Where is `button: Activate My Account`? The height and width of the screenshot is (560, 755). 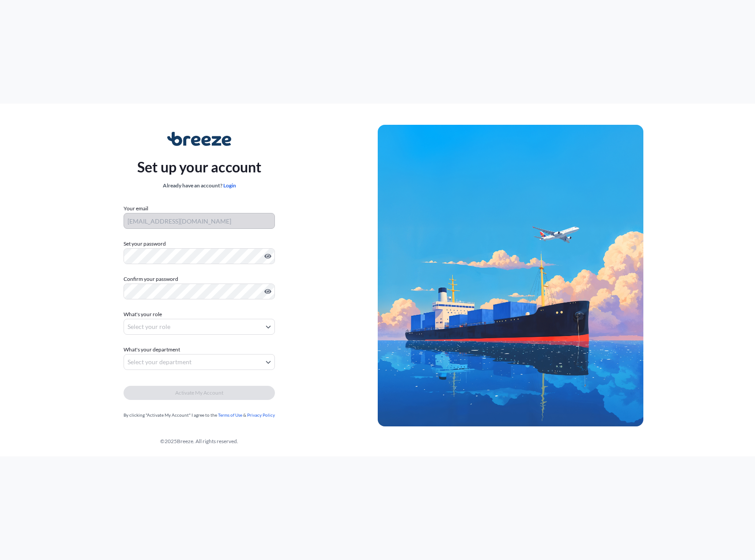
button: Activate My Account is located at coordinates (199, 393).